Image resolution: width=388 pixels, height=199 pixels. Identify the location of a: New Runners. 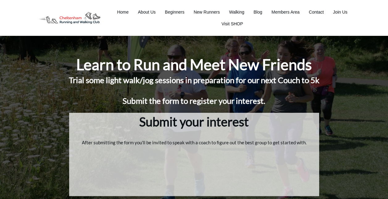
(207, 12).